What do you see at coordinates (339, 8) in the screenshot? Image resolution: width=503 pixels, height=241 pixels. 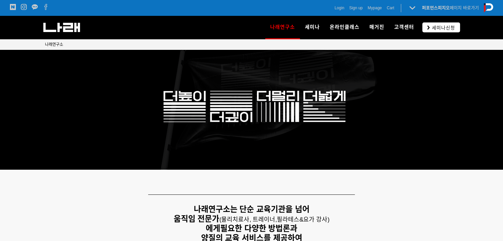 I see `a: Login` at bounding box center [339, 8].